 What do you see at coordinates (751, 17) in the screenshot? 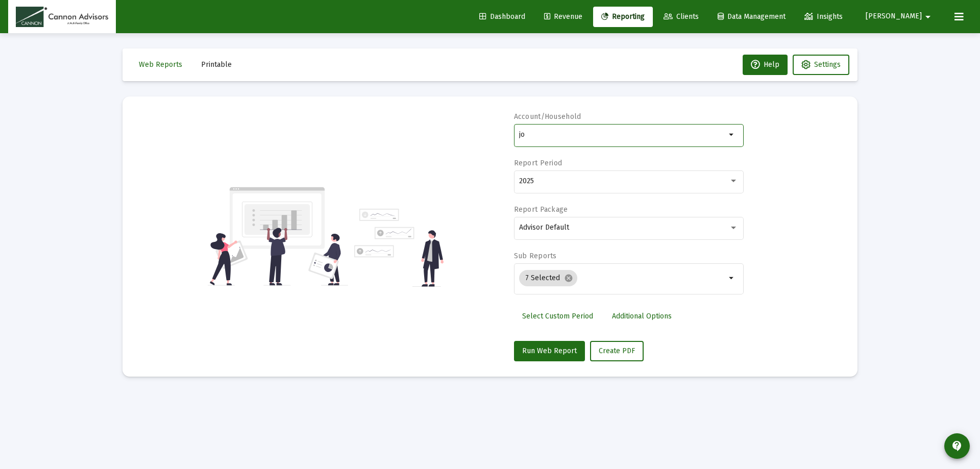
I see `a: Data Management` at bounding box center [751, 17].